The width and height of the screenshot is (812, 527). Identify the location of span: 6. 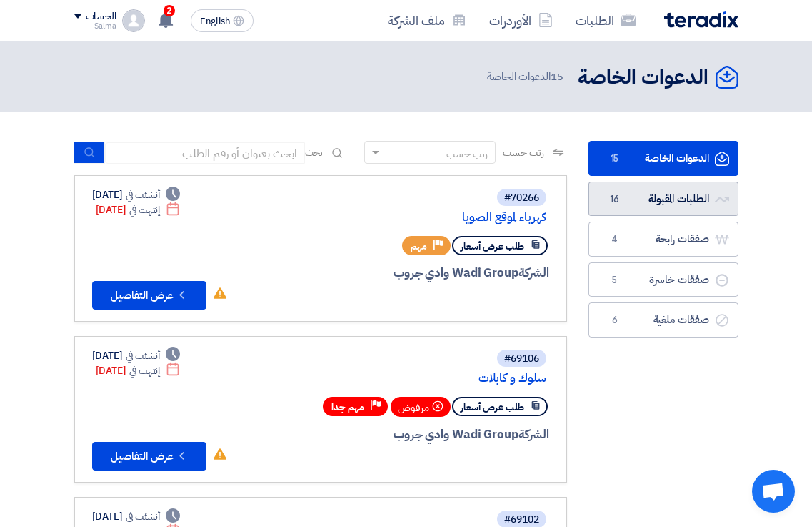
(615, 320).